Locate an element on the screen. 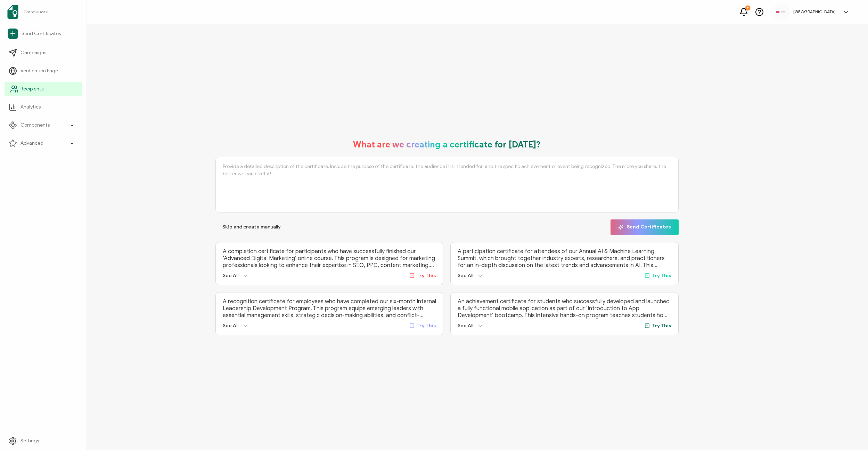 The height and width of the screenshot is (450, 868). span: Analytics is located at coordinates (31, 107).